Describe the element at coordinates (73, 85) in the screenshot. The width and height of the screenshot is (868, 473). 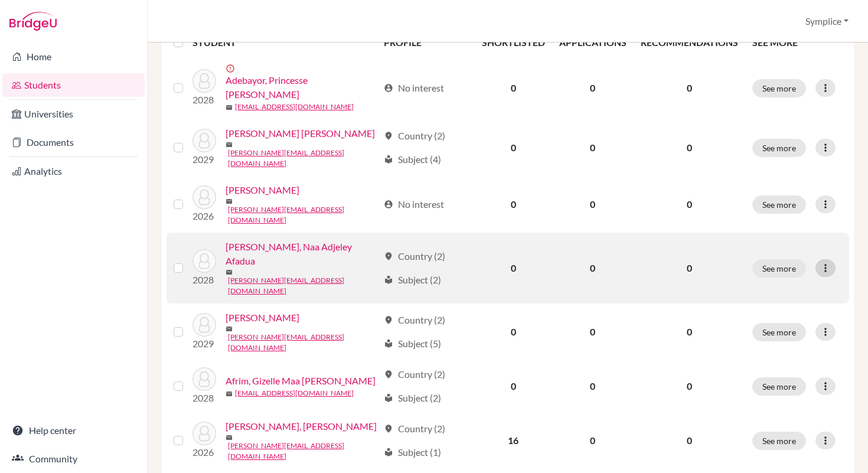
I see `a: Students` at that location.